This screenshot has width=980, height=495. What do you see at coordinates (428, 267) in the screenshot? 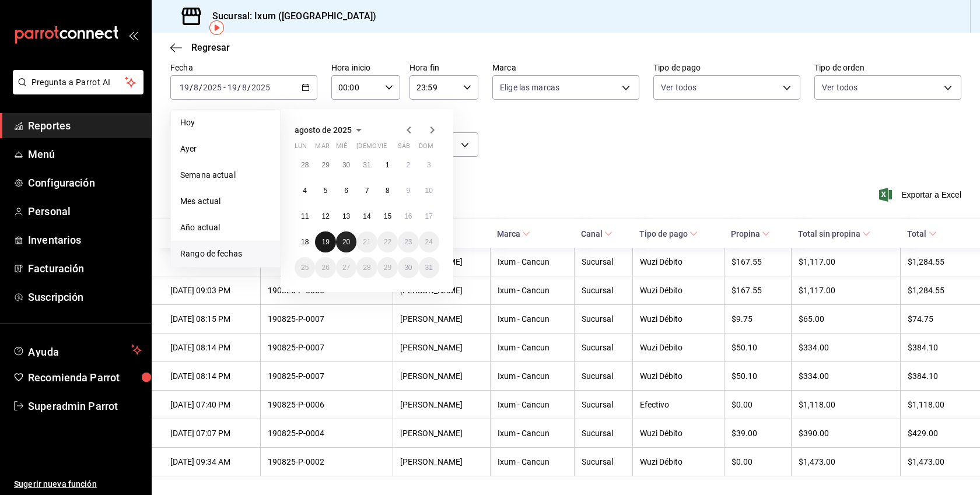
I see `button: 31 de agosto de 2025` at bounding box center [428, 267].